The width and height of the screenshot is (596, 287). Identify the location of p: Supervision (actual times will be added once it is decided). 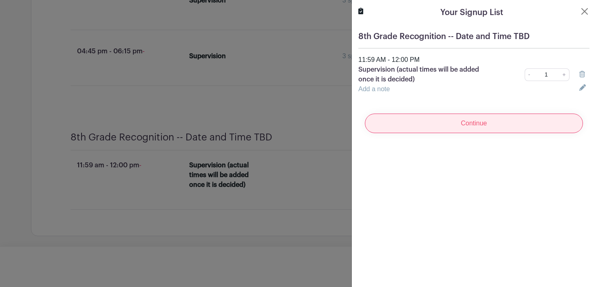
(424, 75).